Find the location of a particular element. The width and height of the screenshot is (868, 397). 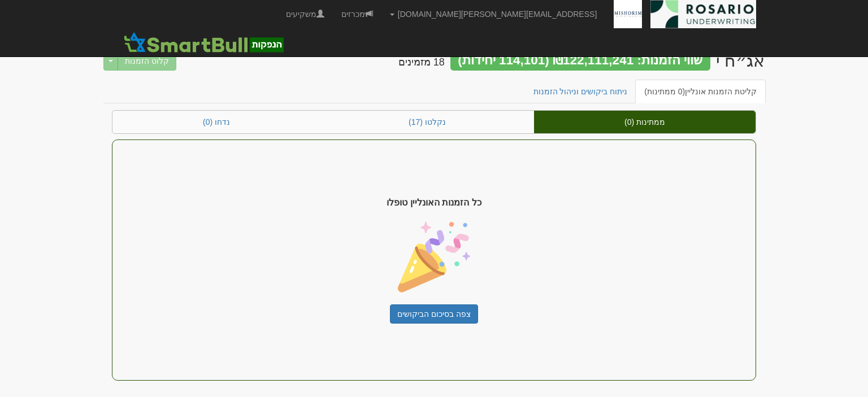

span: (0 ממתינות) is located at coordinates (665, 92).